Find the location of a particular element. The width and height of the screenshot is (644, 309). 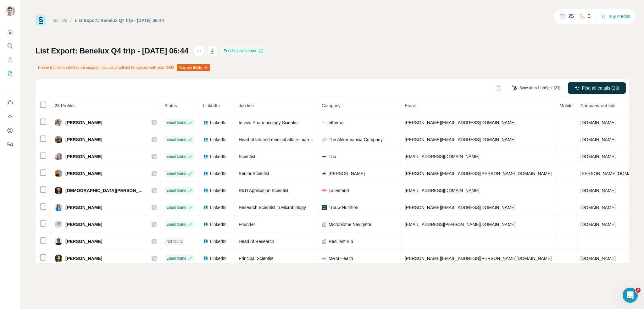

span: 23 Profiles is located at coordinates (65, 106).